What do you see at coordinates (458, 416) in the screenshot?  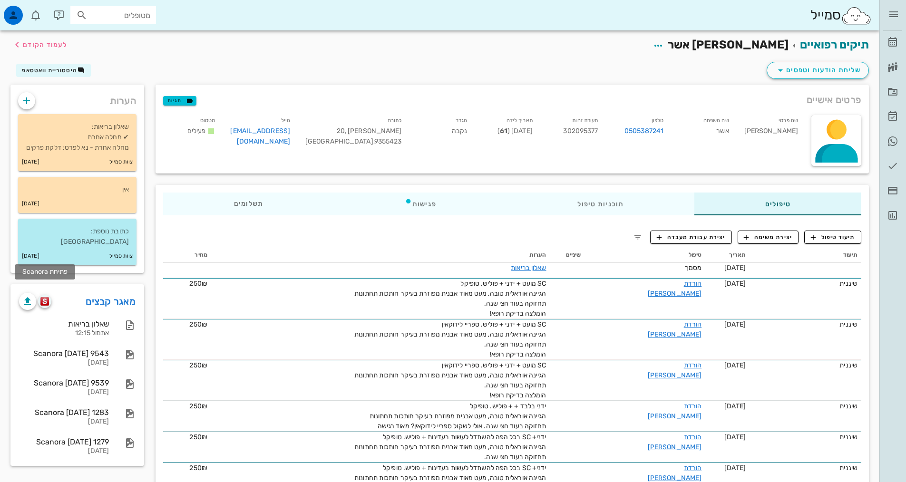 I see `span: ידני בלבד + + פוליש. טופיקל הגיינה אוראלית טובה, מעט אבנית מפוזרת בעיקר חותכות תחתונות תחזוקה בעו...` at bounding box center [458, 416].